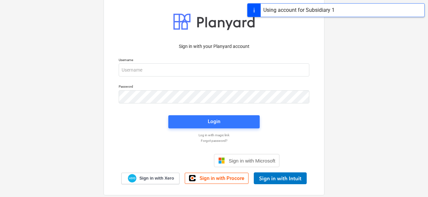 The image size is (428, 197). What do you see at coordinates (214, 87) in the screenshot?
I see `p: Password` at bounding box center [214, 87].